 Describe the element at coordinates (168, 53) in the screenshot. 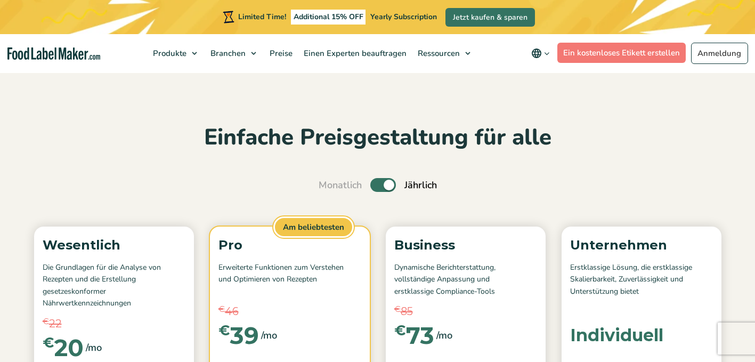

I see `span: Produkte` at that location.